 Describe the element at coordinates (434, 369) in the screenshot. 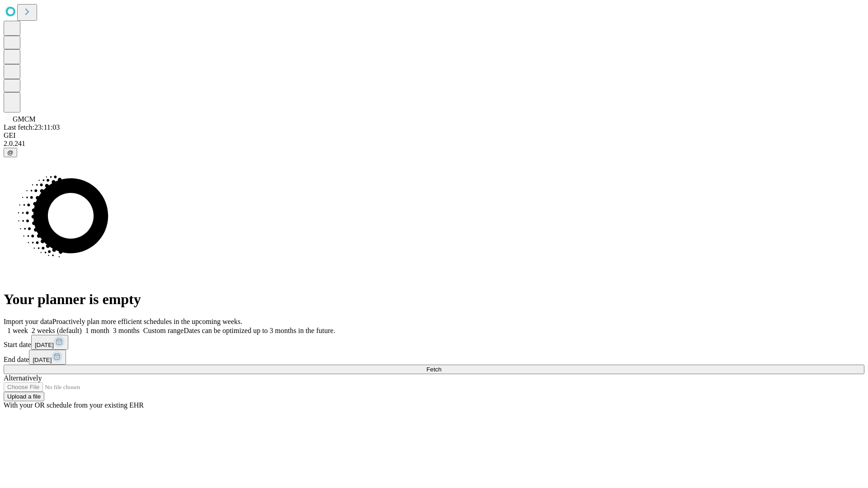

I see `button: Fetch` at that location.